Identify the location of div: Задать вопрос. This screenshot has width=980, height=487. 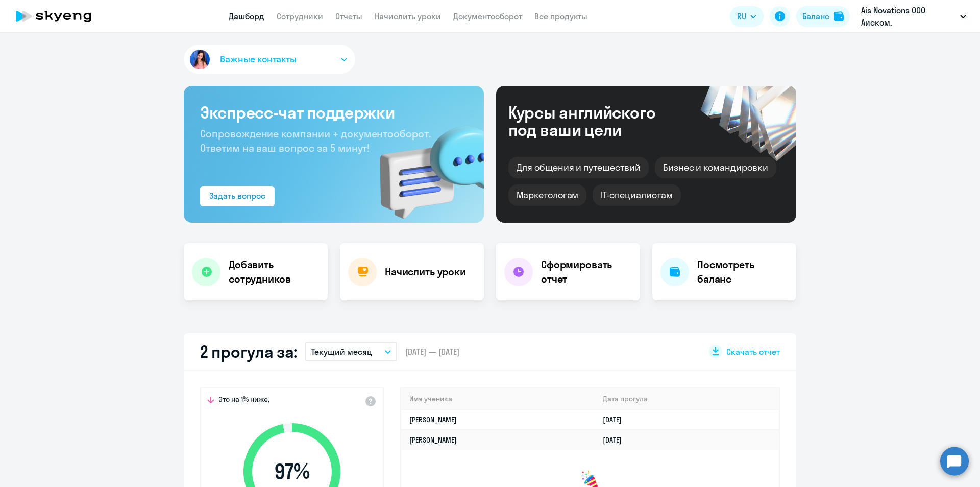
(238, 196).